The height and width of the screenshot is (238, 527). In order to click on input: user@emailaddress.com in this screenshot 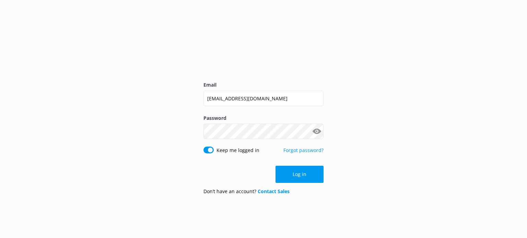, I will do `click(263, 98)`.